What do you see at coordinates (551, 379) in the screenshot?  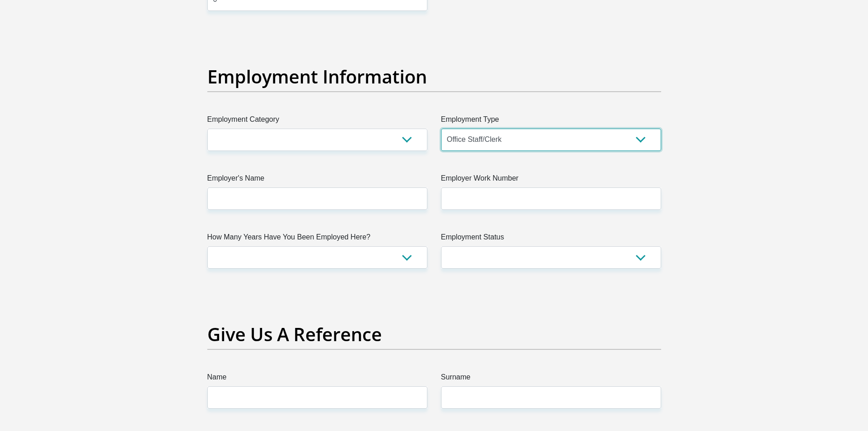 I see `label: Surname` at bounding box center [551, 379].